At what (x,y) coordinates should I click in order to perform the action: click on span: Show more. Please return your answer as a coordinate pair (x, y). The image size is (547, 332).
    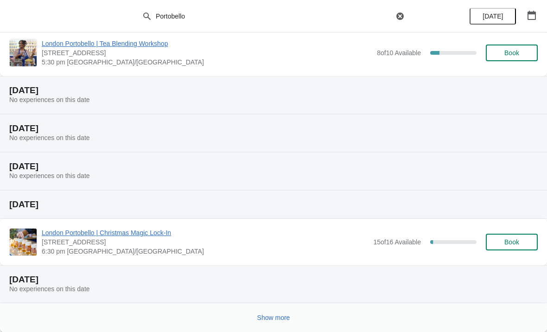
    Looking at the image, I should click on (274, 318).